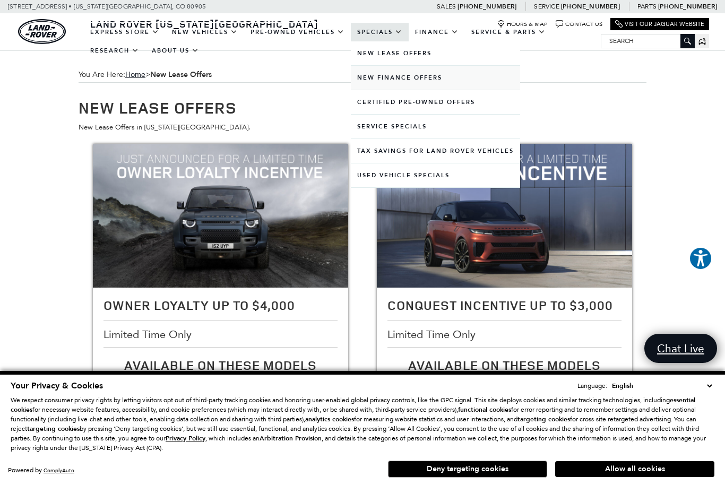  What do you see at coordinates (59, 470) in the screenshot?
I see `a: ComplyAuto` at bounding box center [59, 470].